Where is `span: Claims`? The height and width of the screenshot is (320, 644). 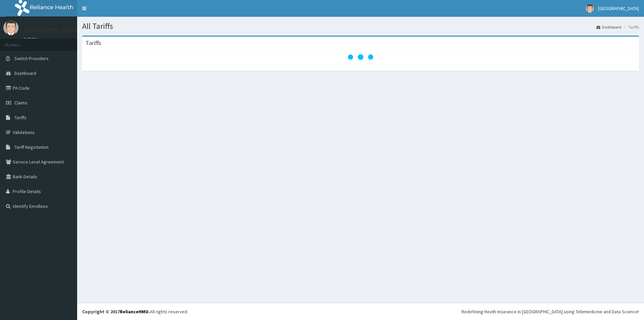
span: Claims is located at coordinates (21, 103).